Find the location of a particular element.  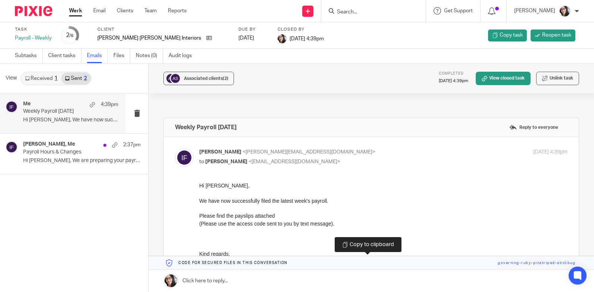

div: Payroll - Weekly is located at coordinates (33, 38).